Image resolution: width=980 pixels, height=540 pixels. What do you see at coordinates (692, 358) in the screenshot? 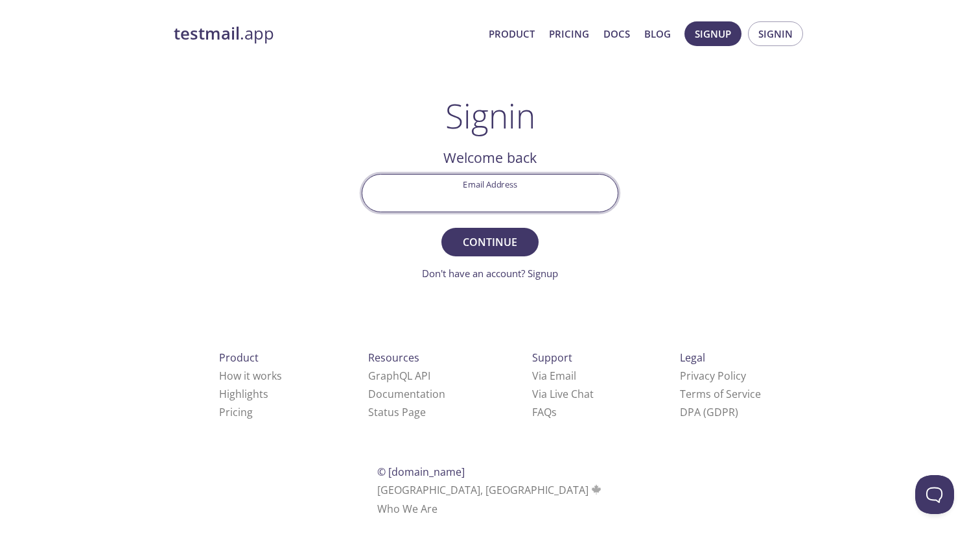
I see `span: Legal` at bounding box center [692, 358].